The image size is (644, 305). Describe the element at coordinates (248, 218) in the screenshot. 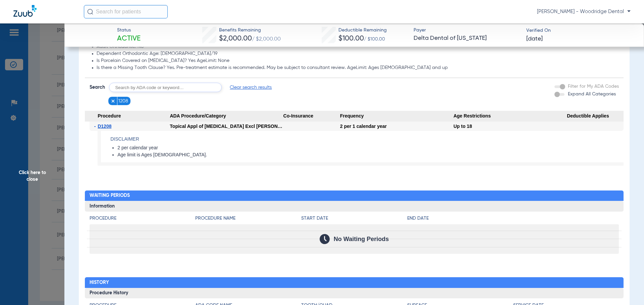

I see `h4: Procedure Name` at that location.